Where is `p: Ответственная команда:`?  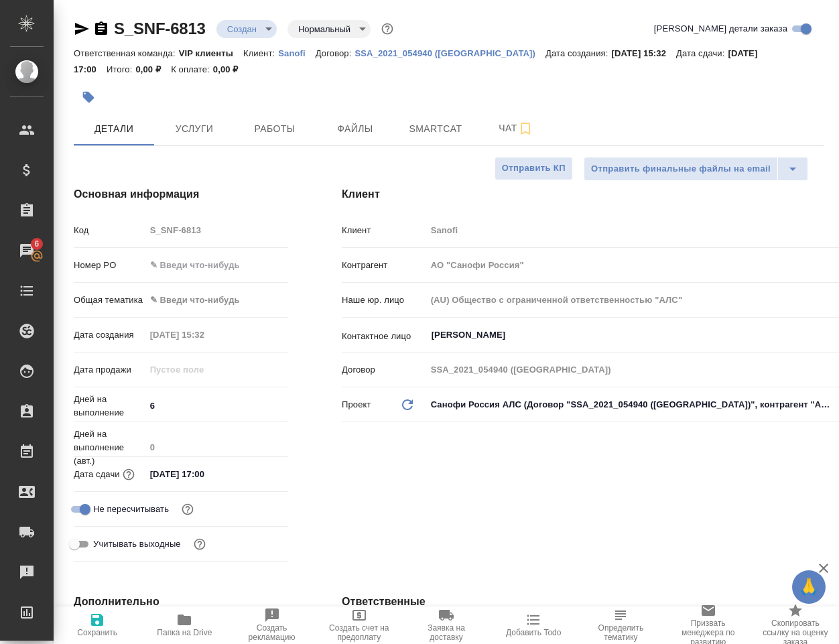
p: Ответственная команда: is located at coordinates (126, 53).